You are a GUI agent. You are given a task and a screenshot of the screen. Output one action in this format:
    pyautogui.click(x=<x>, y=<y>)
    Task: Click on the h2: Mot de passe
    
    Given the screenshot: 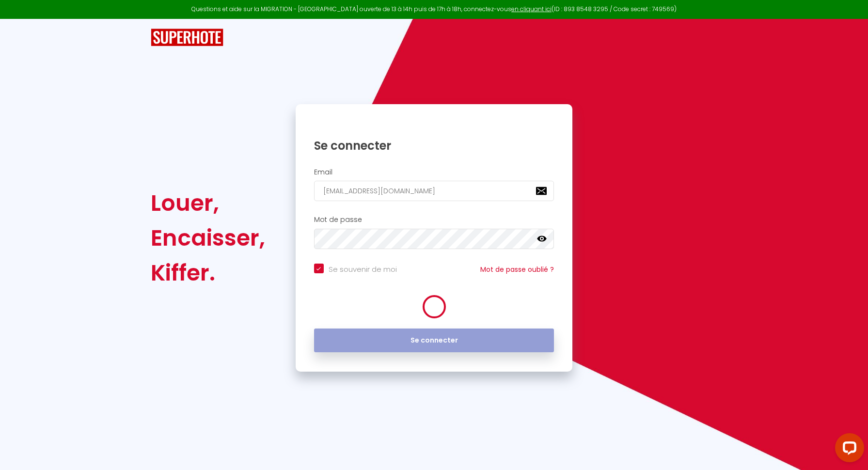 What is the action you would take?
    pyautogui.click(x=434, y=220)
    